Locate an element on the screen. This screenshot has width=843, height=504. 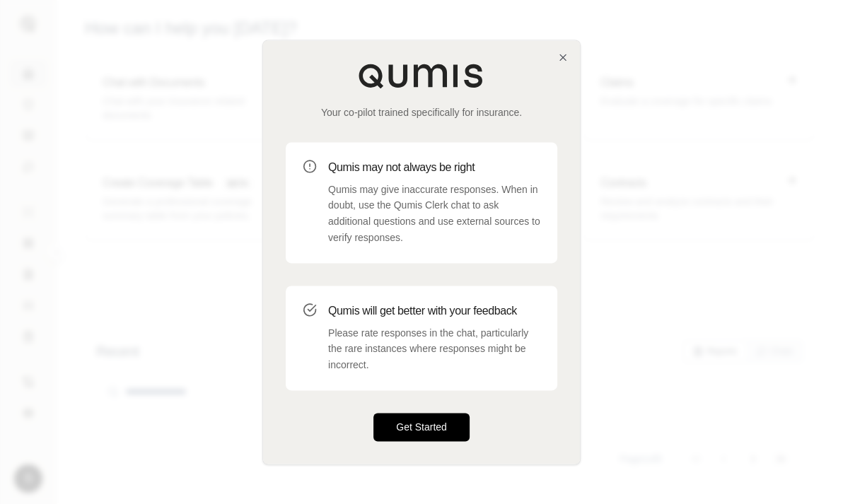
img: Qumis Logo is located at coordinates (421, 76).